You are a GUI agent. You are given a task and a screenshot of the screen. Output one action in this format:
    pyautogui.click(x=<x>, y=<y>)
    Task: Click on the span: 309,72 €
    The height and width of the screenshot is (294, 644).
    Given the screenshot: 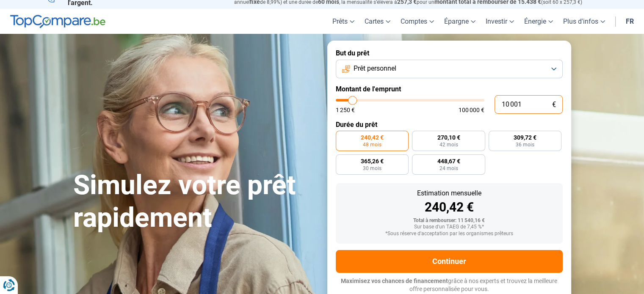 What is the action you would take?
    pyautogui.click(x=525, y=138)
    